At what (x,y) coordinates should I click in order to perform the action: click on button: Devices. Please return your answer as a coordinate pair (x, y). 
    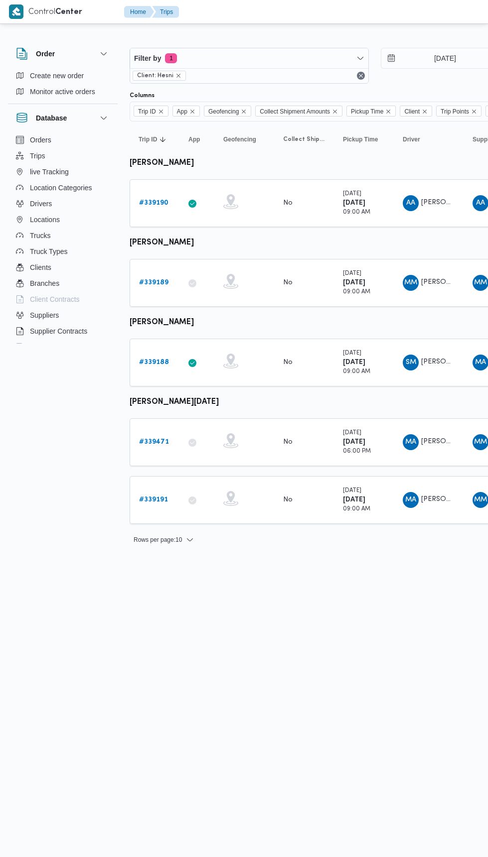
    Looking at the image, I should click on (63, 347).